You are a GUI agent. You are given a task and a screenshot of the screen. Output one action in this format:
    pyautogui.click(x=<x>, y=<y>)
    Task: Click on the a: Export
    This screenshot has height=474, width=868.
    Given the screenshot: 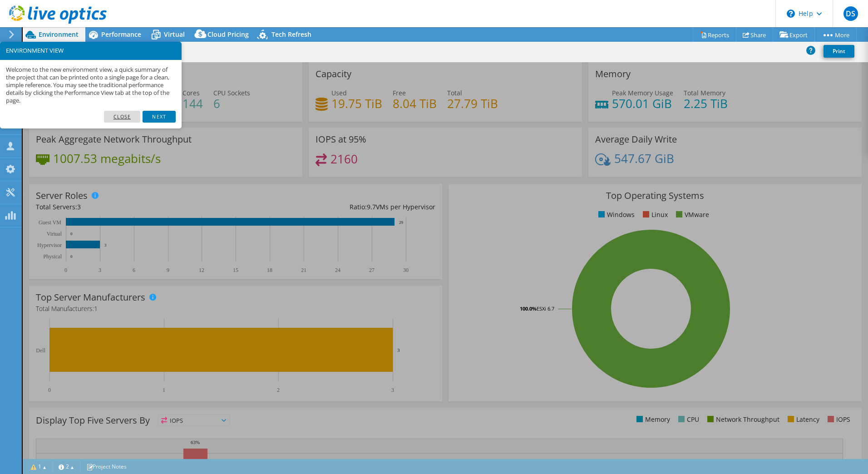 What is the action you would take?
    pyautogui.click(x=793, y=35)
    